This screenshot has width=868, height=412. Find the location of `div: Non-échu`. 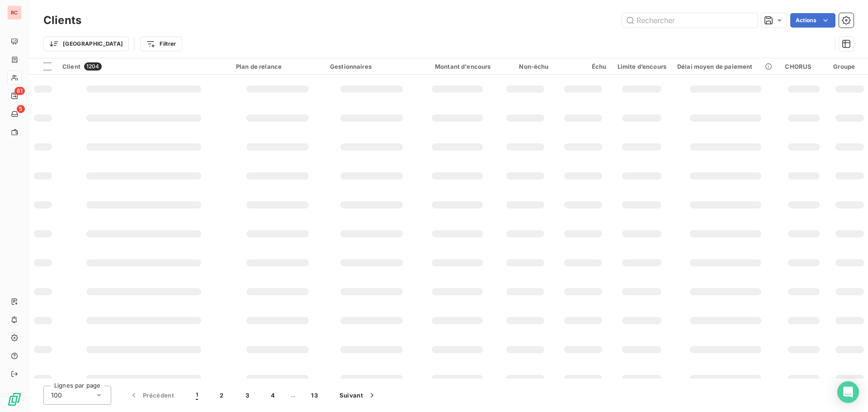

div: Non-échu is located at coordinates (526, 67).